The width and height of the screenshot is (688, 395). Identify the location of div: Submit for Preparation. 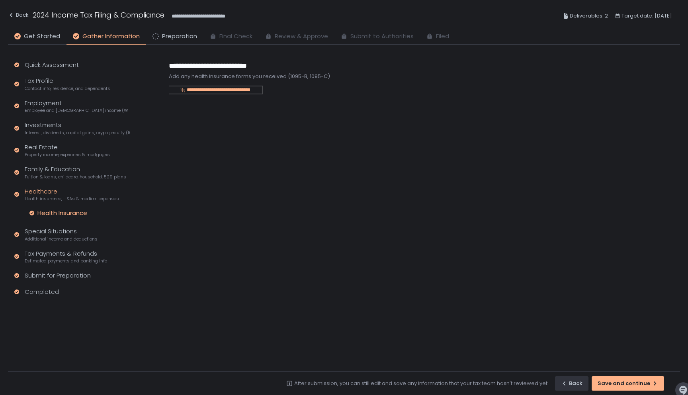
(58, 275).